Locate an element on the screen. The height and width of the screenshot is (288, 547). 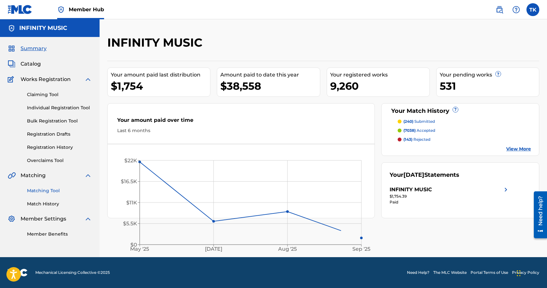
div: User Menu is located at coordinates (533, 10).